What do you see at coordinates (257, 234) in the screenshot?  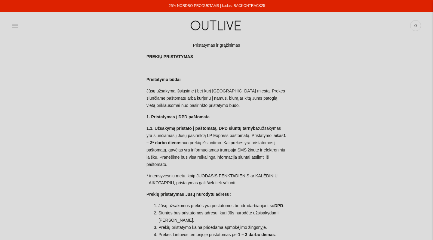 I see `strong: 1 – 3 darbo dienas` at bounding box center [257, 234].